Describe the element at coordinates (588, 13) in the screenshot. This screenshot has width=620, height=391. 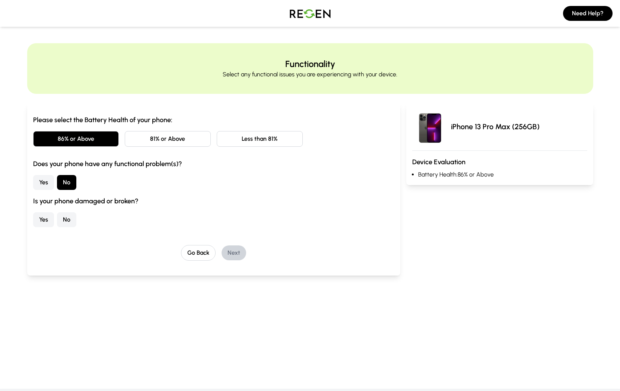
I see `button: Need Help?` at that location.